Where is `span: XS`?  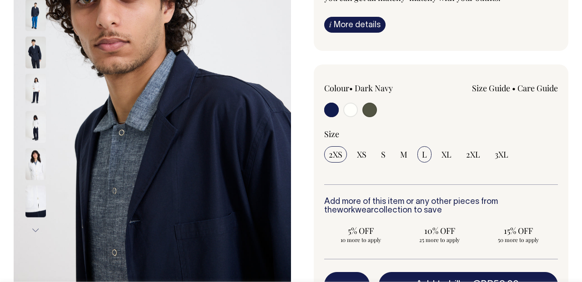
span: XS is located at coordinates (362, 155).